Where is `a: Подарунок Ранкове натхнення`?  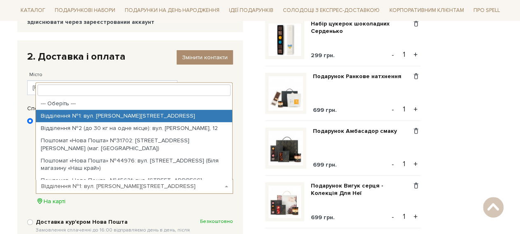
a: Подарунок Ранкове натхнення is located at coordinates (360, 77).